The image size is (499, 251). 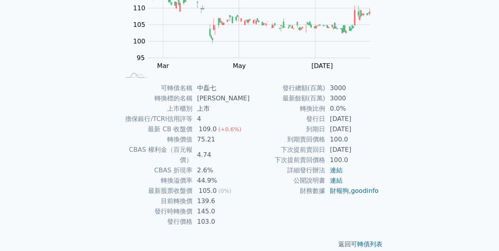 What do you see at coordinates (221, 119) in the screenshot?
I see `td: 4` at bounding box center [221, 119].